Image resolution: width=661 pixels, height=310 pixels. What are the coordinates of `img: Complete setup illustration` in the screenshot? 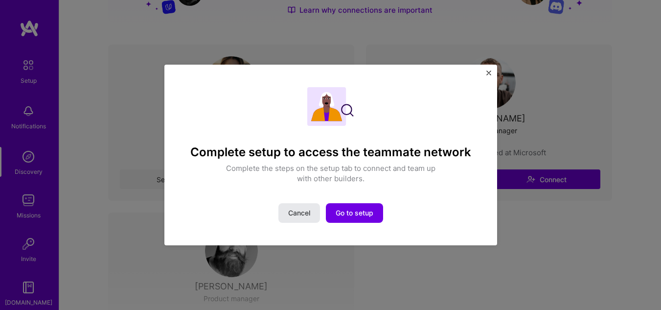 It's located at (330, 106).